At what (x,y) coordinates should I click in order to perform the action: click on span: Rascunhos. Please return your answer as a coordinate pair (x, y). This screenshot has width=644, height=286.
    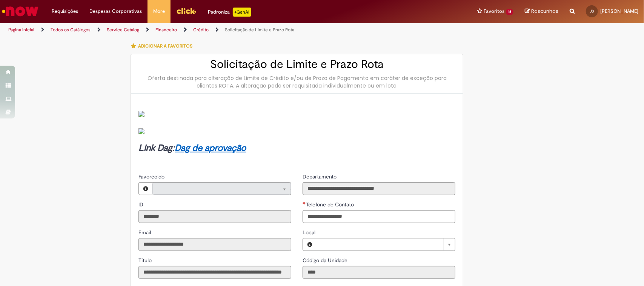
    Looking at the image, I should click on (545, 11).